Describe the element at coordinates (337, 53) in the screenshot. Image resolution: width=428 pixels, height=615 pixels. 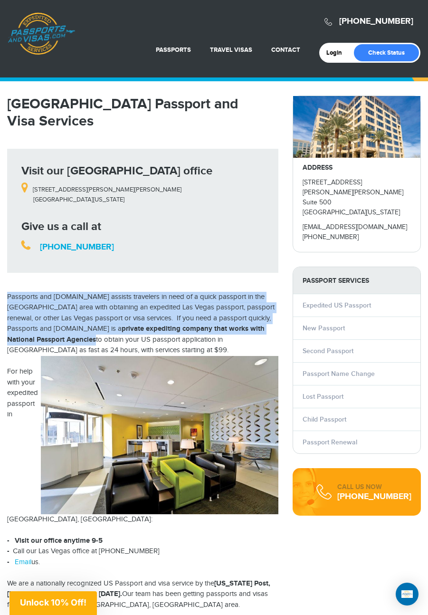
I see `a: Login` at that location.